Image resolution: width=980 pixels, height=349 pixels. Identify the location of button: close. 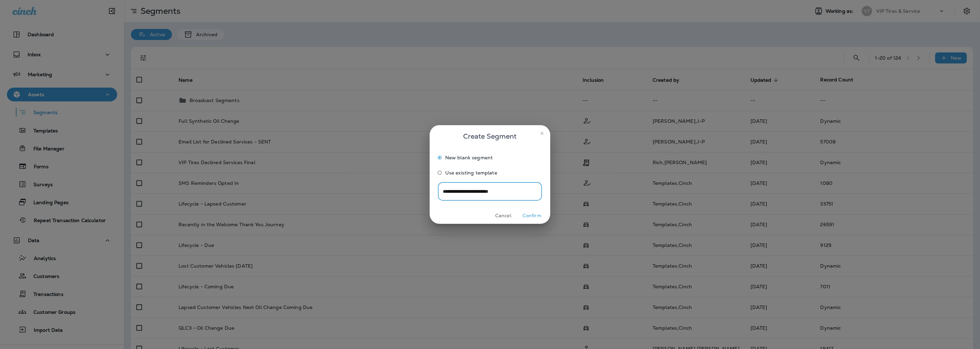
(542, 133).